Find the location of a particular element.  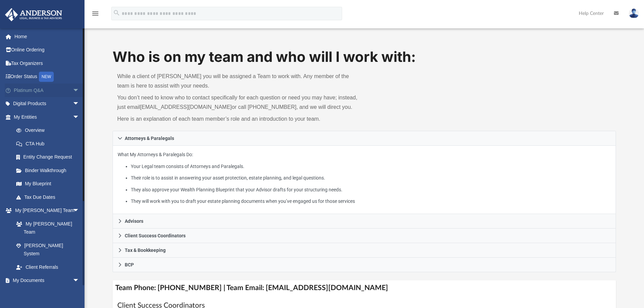

a: Home is located at coordinates (47, 37).